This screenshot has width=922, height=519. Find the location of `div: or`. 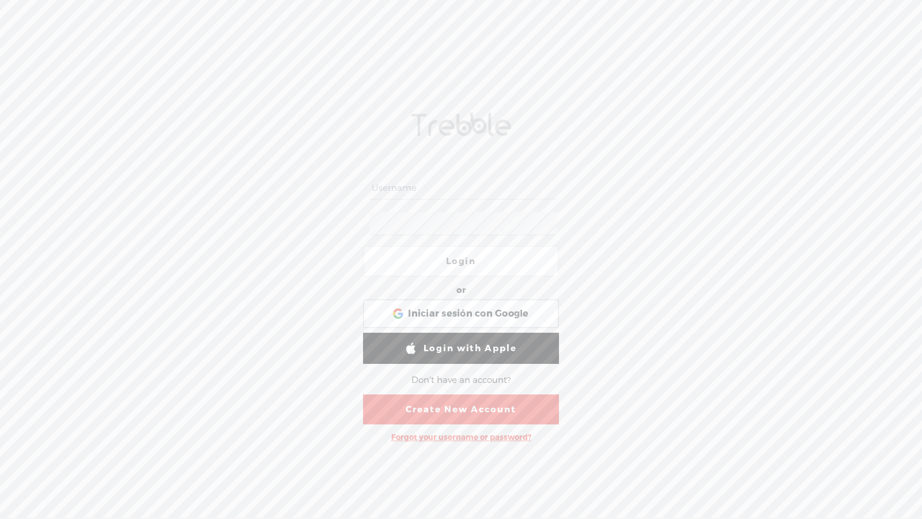

div: or is located at coordinates (461, 291).